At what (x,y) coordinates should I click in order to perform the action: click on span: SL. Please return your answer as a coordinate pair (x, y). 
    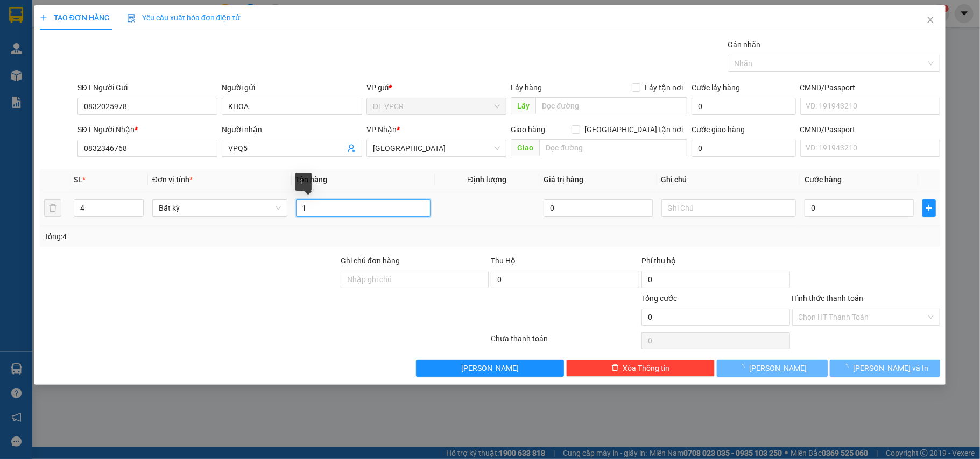
    Looking at the image, I should click on (78, 180).